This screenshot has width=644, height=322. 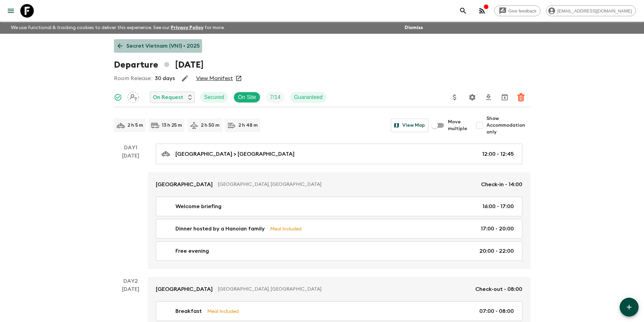 What do you see at coordinates (135, 125) in the screenshot?
I see `p: 2 h 5 m` at bounding box center [135, 125].